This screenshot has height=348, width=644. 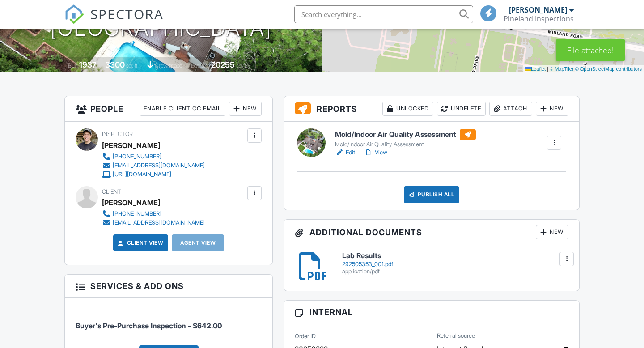 What do you see at coordinates (405, 139) in the screenshot?
I see `a: Mold/Indoor Air Quality Assessment Mold/Indoor Air Quality Assessment` at bounding box center [405, 139].